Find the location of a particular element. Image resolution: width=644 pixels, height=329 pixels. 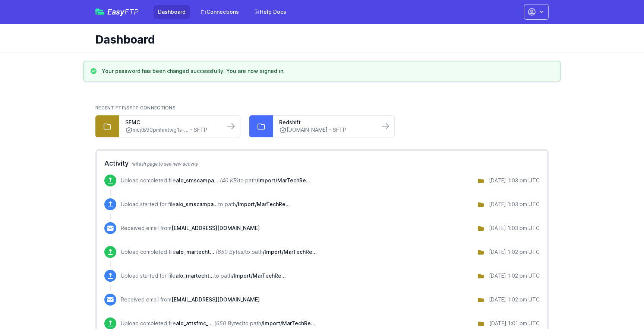

a: SFMC is located at coordinates (172, 122).